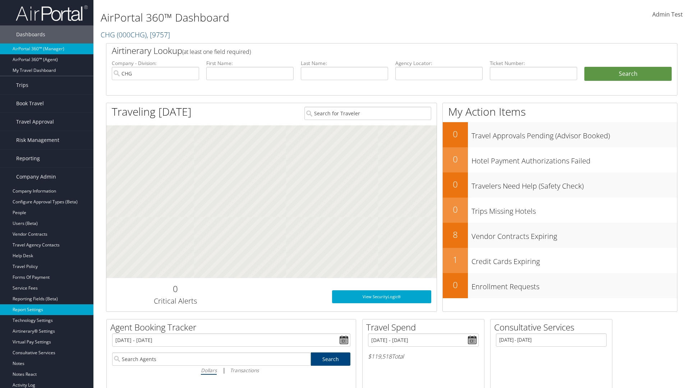 This screenshot has height=388, width=690. Describe the element at coordinates (216, 52) in the screenshot. I see `span: (at least one field required)` at that location.